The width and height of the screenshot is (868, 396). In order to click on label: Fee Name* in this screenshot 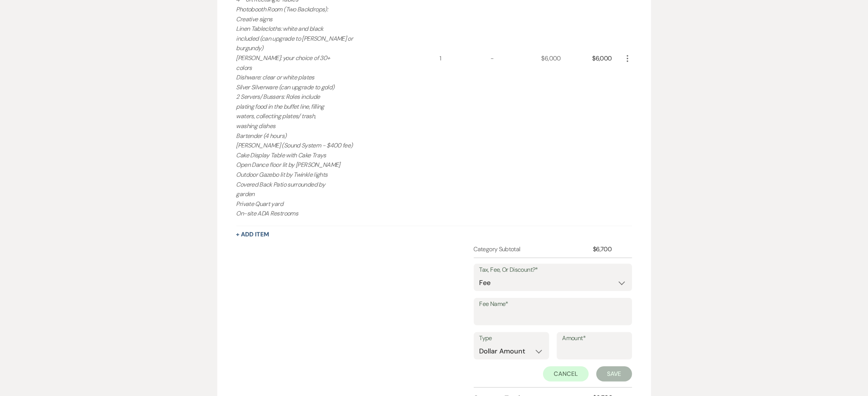, I will do `click(553, 305)`.